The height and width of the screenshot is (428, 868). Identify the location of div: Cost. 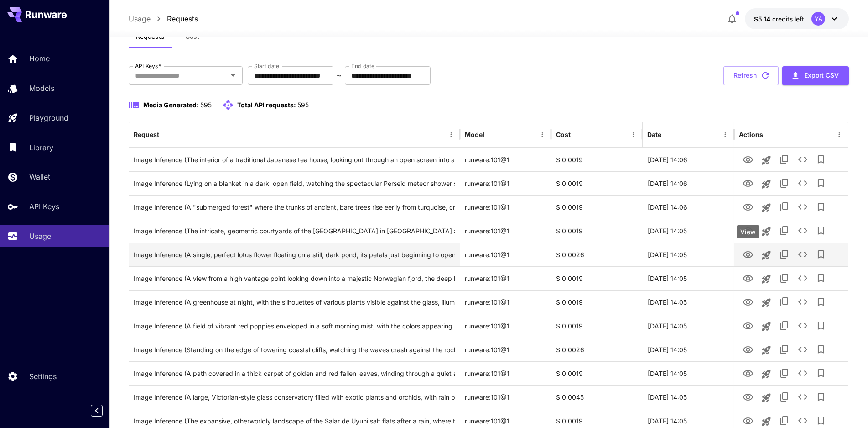
(563, 134).